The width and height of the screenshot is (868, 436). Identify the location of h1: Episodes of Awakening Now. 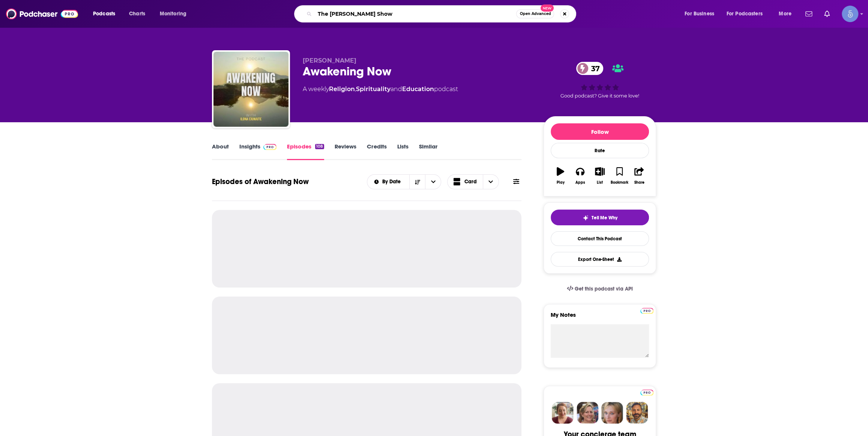
(260, 182).